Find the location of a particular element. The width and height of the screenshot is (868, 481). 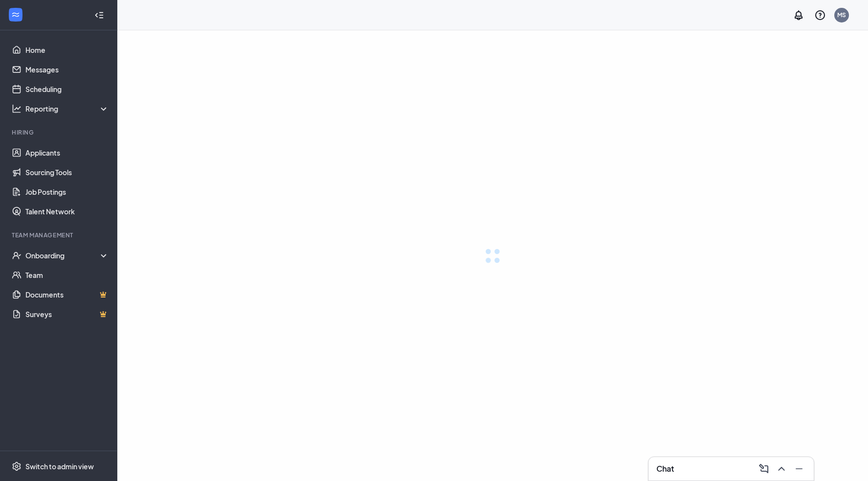

a: Talent Network is located at coordinates (67, 211).